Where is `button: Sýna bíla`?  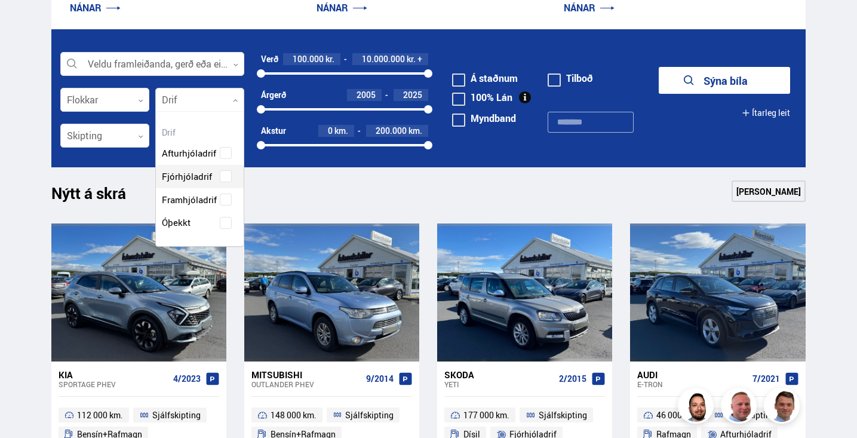
button: Sýna bíla is located at coordinates (725, 80).